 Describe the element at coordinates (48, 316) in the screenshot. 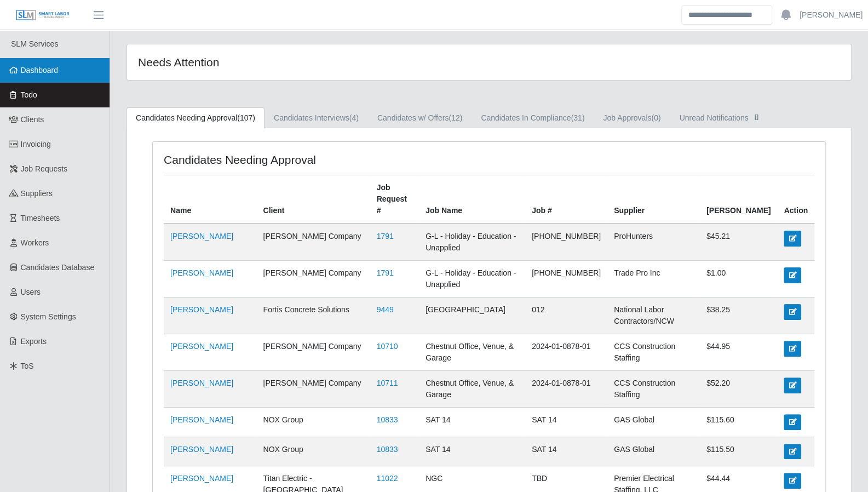

I see `span: System Settings` at that location.